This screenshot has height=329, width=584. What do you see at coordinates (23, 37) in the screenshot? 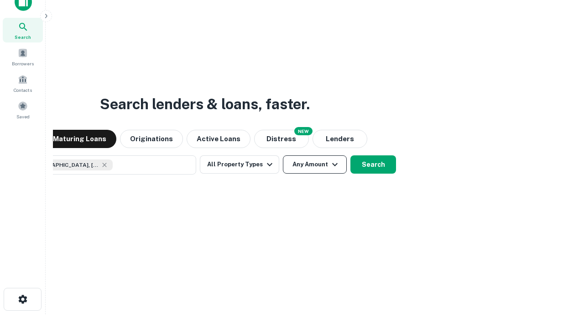
I see `span: Search` at bounding box center [23, 37].